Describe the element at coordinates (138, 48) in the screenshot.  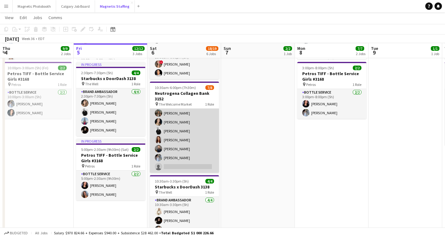
I see `span: 12/12` at that location.